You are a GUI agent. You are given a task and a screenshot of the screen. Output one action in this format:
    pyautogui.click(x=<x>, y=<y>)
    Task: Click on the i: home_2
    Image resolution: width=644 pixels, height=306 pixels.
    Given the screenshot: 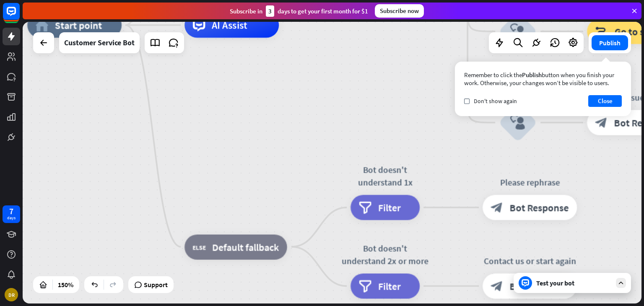 What is the action you would take?
    pyautogui.click(x=42, y=25)
    